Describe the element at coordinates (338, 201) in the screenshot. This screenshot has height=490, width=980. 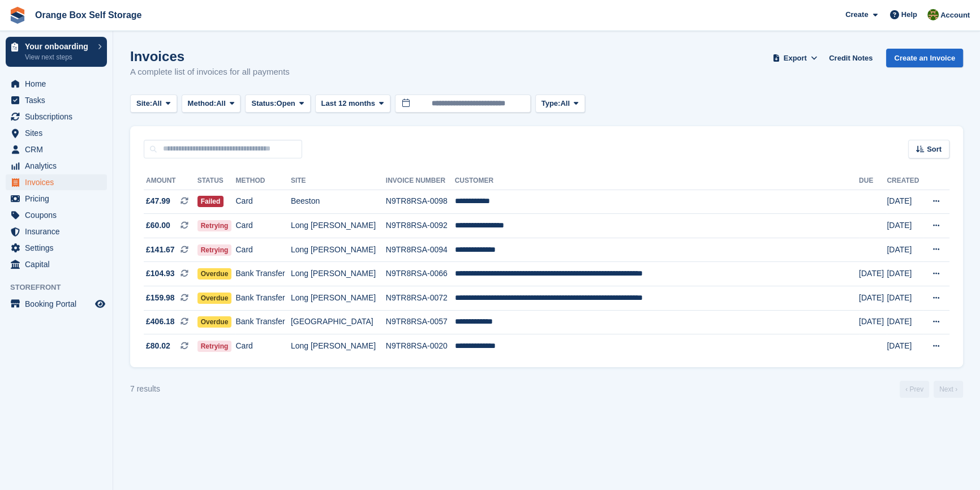
I see `td: Beeston` at that location.